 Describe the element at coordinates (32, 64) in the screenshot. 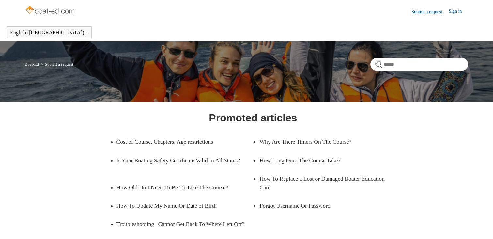

I see `a: Boat-Ed` at that location.